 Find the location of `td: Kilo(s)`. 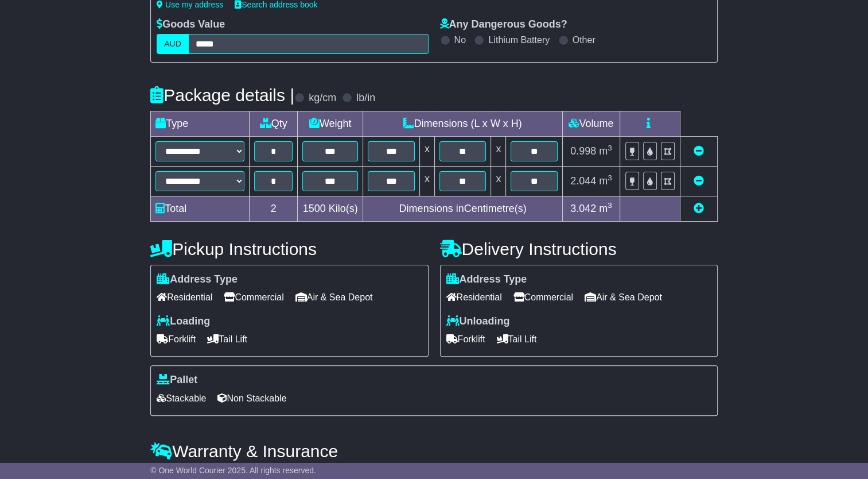

td: Kilo(s) is located at coordinates (331, 209).